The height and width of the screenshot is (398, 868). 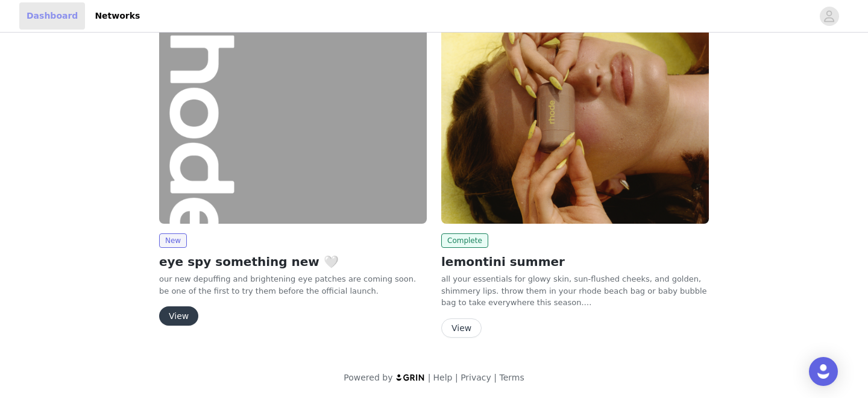 I want to click on span: New, so click(x=173, y=241).